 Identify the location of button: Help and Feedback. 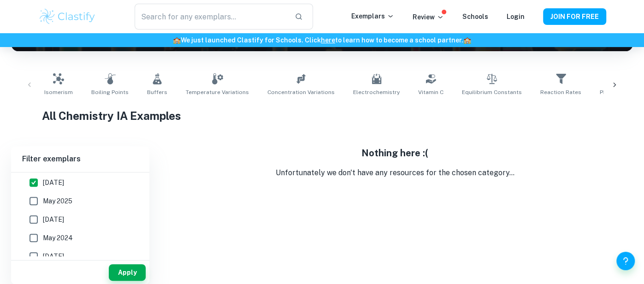
(625, 261).